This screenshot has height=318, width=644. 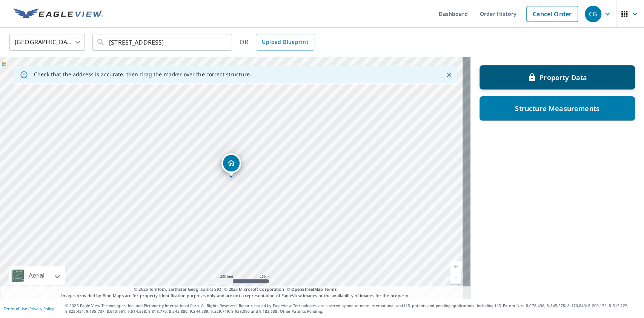 What do you see at coordinates (58, 14) in the screenshot?
I see `img: EV Logo` at bounding box center [58, 14].